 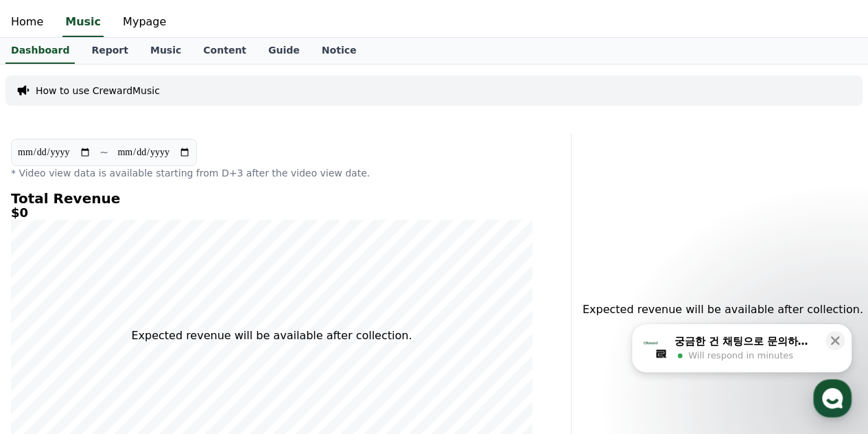 I want to click on a: Report, so click(x=109, y=51).